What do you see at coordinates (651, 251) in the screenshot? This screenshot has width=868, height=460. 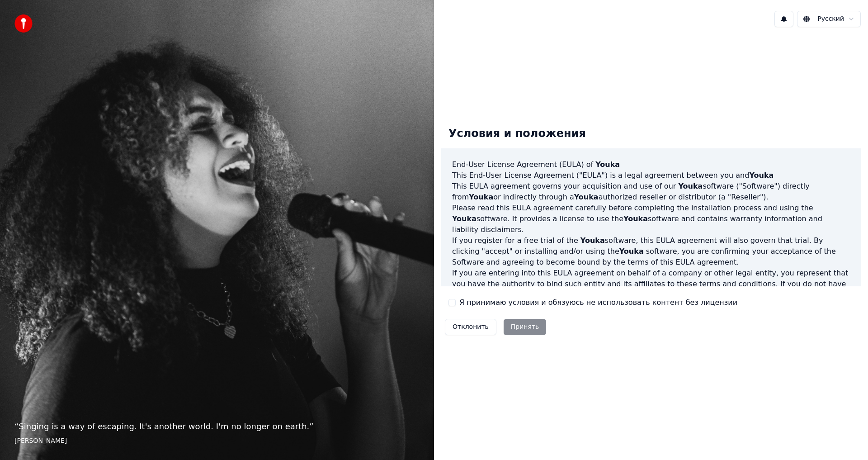 I see `p: If you register for a free trial of the software, this EULA agreement will also govern that trial...` at bounding box center [651, 251].